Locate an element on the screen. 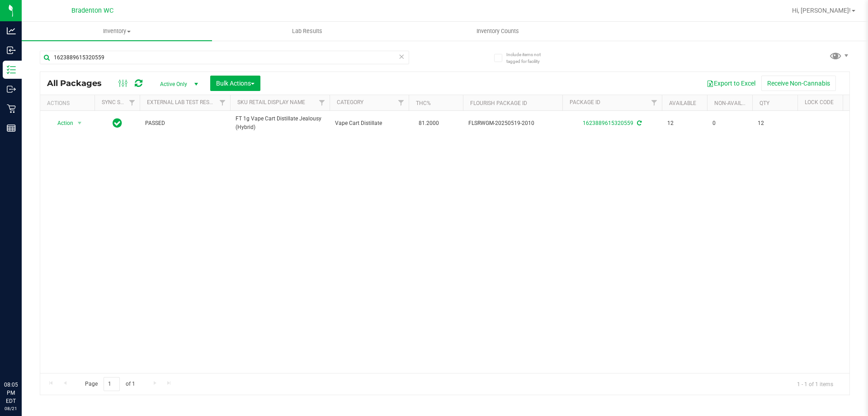  inline-svg: Inbound is located at coordinates (11, 50).